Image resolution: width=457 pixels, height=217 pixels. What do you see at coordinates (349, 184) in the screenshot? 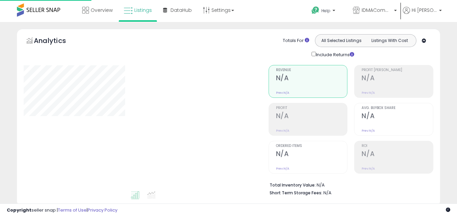
I see `li: N/A` at bounding box center [349, 184].